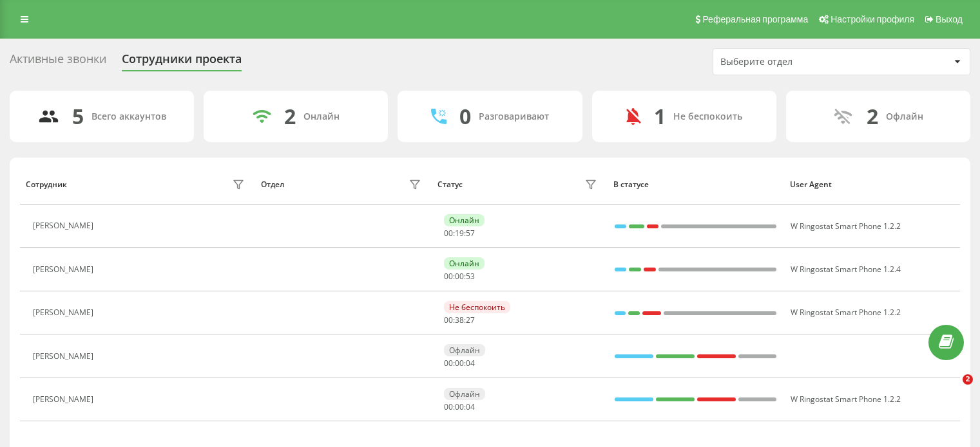 The height and width of the screenshot is (447, 980). Describe the element at coordinates (797, 62) in the screenshot. I see `div: Выберите отдел` at that location.